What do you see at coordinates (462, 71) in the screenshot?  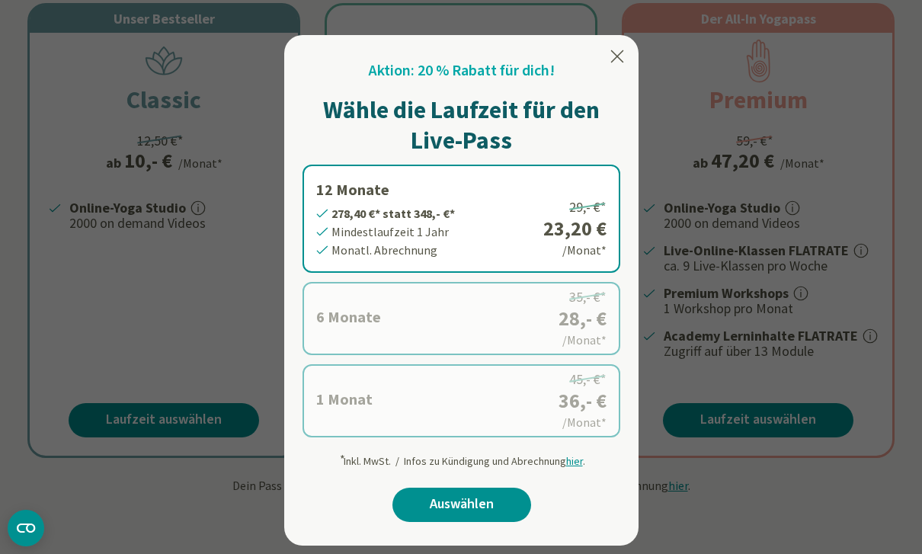 I see `h2: Aktion: 20 % Rabatt für dich!` at bounding box center [462, 71].